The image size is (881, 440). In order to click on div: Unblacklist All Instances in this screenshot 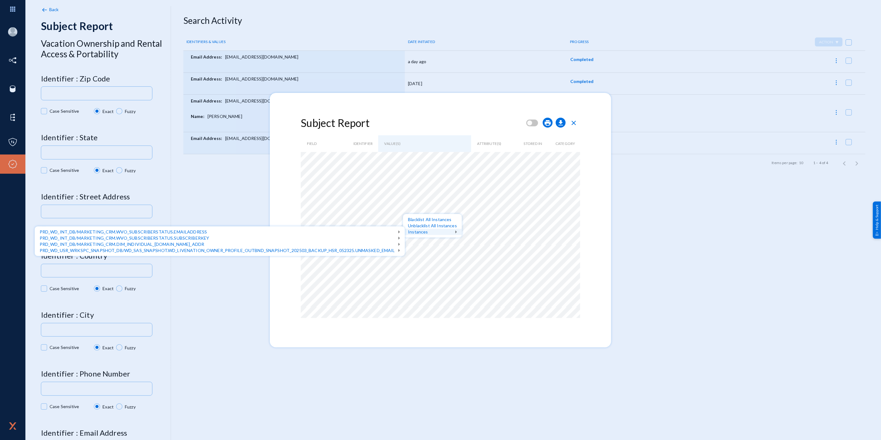, I will do `click(432, 226)`.